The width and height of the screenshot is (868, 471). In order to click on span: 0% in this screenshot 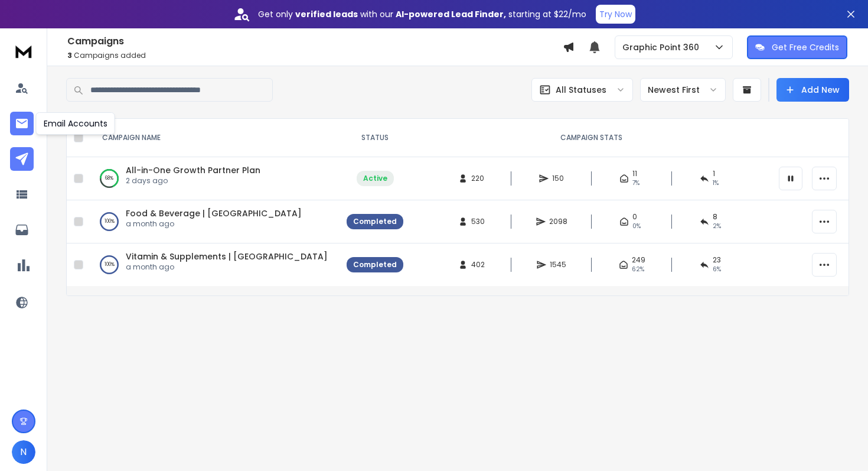, I will do `click(637, 226)`.